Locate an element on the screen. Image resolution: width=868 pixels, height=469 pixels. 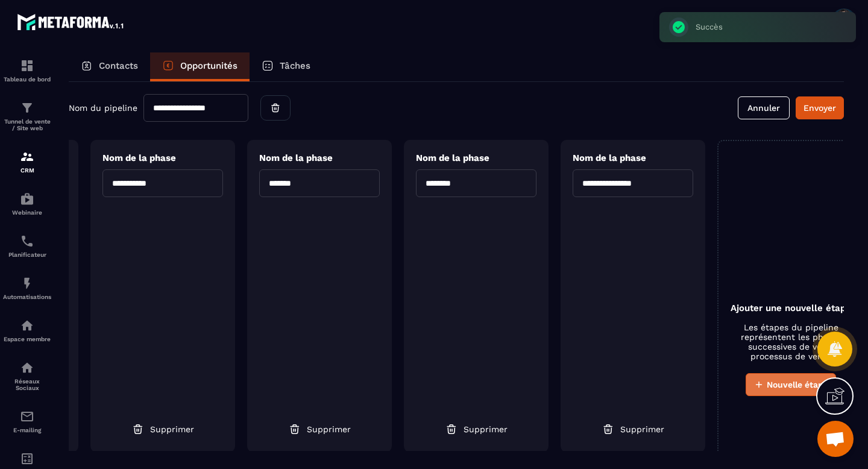
a: formationformationCRM is located at coordinates (27, 161).